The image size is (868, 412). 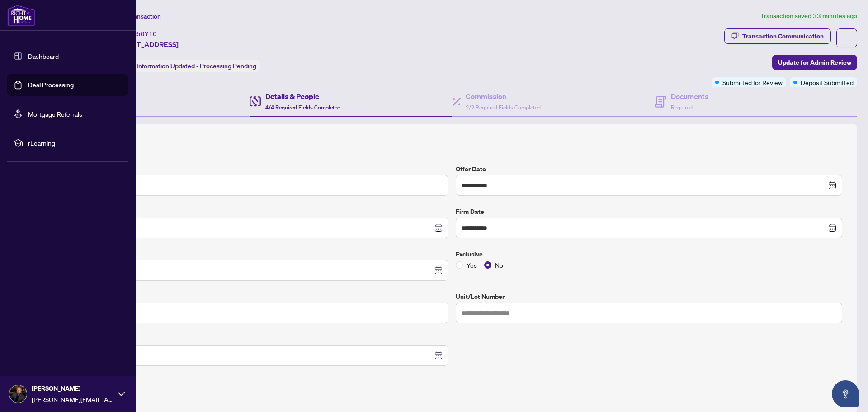 I want to click on a: Dashboard, so click(x=43, y=56).